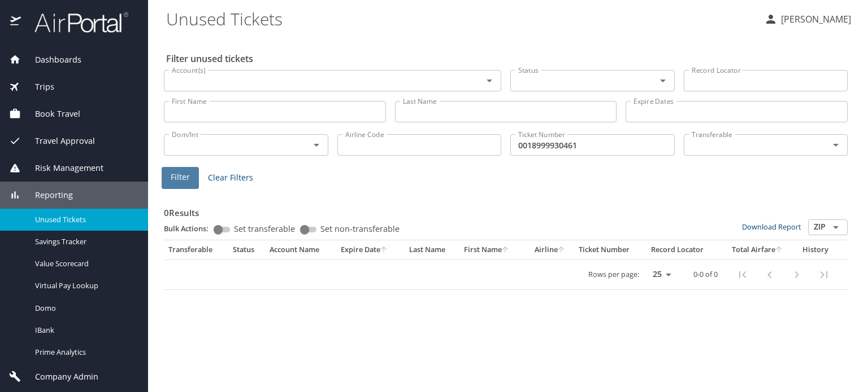  What do you see at coordinates (506, 266) in the screenshot?
I see `table: custom pagination table` at bounding box center [506, 266].